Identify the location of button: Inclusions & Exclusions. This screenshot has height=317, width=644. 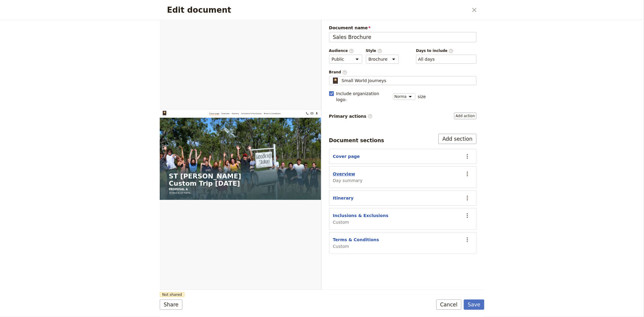
(361, 216).